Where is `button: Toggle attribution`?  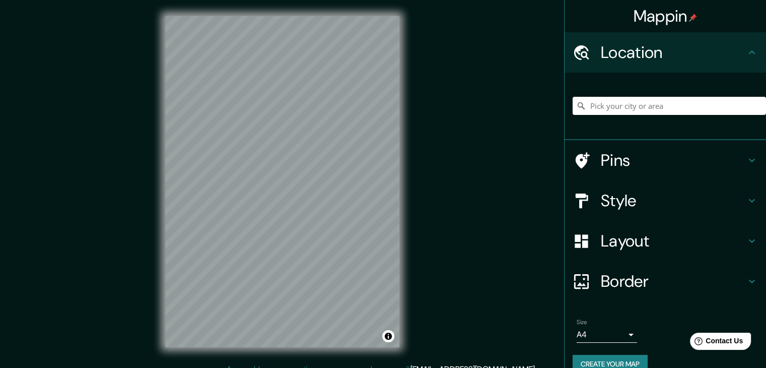 button: Toggle attribution is located at coordinates (388, 336).